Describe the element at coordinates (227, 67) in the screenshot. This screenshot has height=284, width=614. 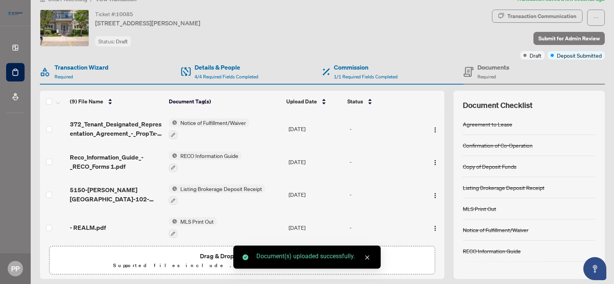
I see `h4: Details & People` at that location.